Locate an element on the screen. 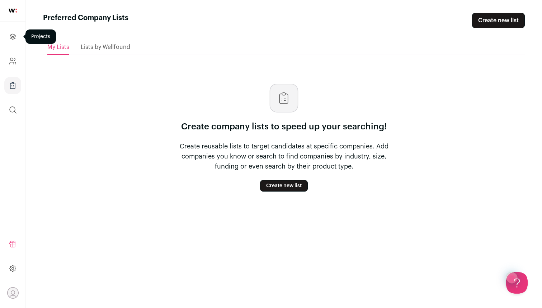  a: Projects is located at coordinates (13, 37).